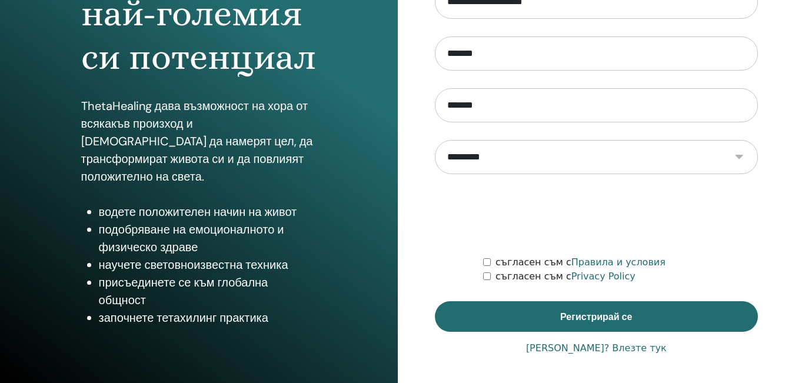 The height and width of the screenshot is (383, 795). What do you see at coordinates (619, 262) in the screenshot?
I see `a: Правила и условия` at bounding box center [619, 262].